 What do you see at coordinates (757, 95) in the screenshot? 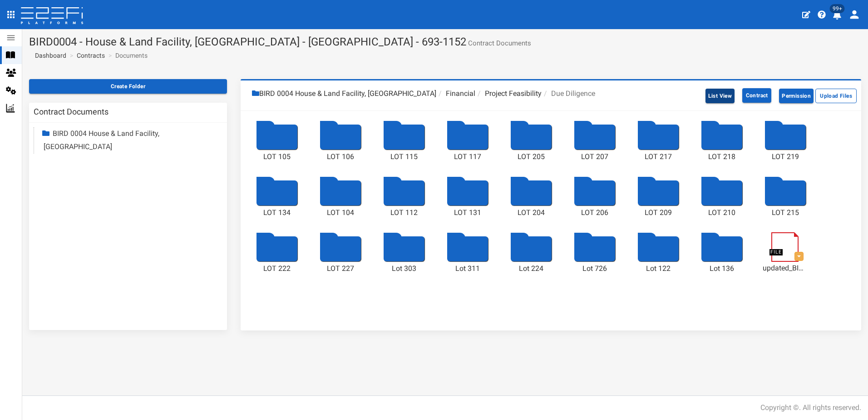
I see `button: Contract` at bounding box center [757, 95].